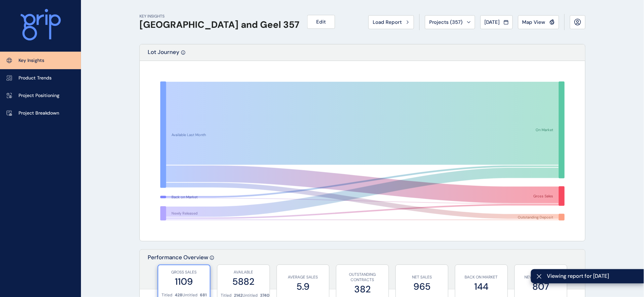  I want to click on label: 807, so click(541, 286).